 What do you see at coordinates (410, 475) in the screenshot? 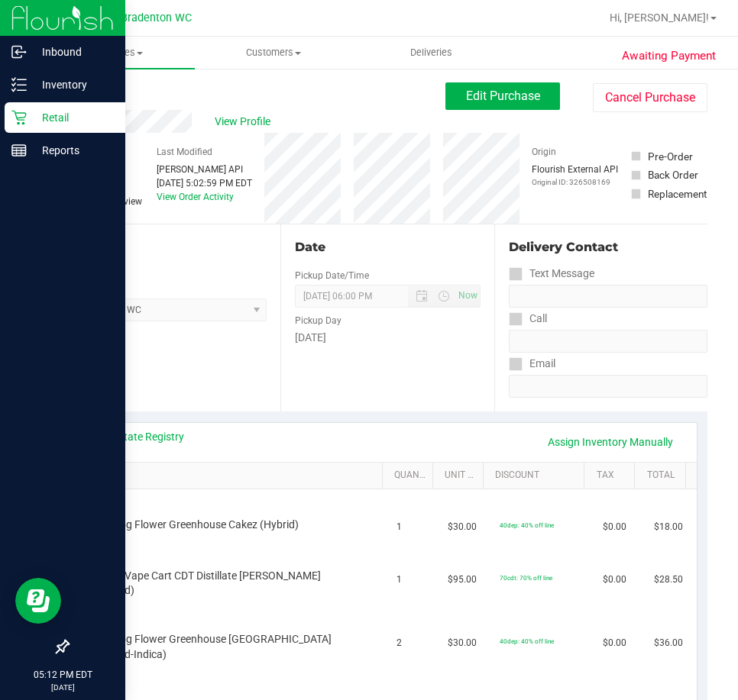
I see `a: Quantity` at bounding box center [410, 475].